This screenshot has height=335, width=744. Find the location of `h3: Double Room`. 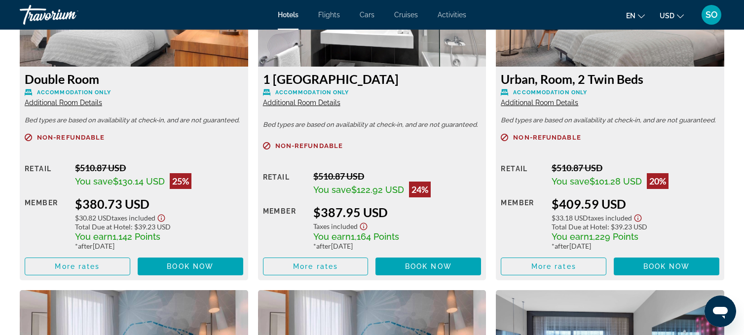

h3: Double Room is located at coordinates (134, 79).